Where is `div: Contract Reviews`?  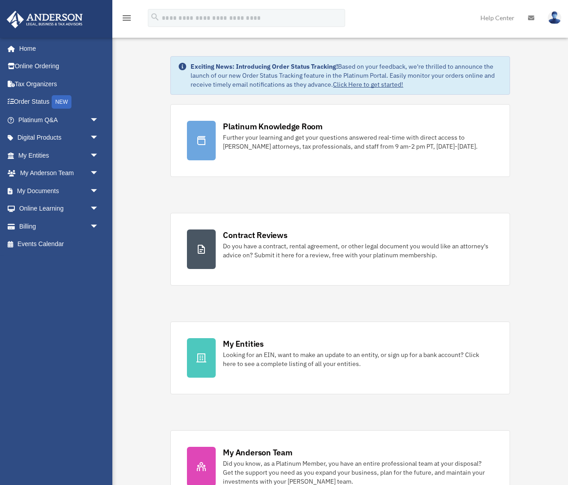
div: Contract Reviews is located at coordinates (255, 235).